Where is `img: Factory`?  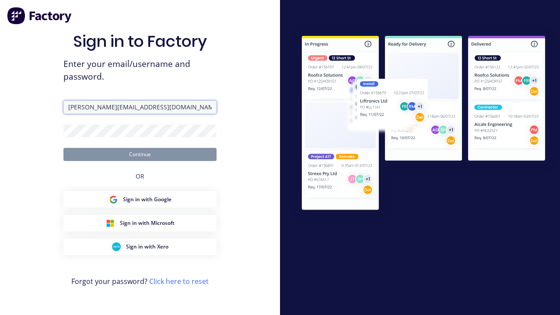 img: Factory is located at coordinates (40, 16).